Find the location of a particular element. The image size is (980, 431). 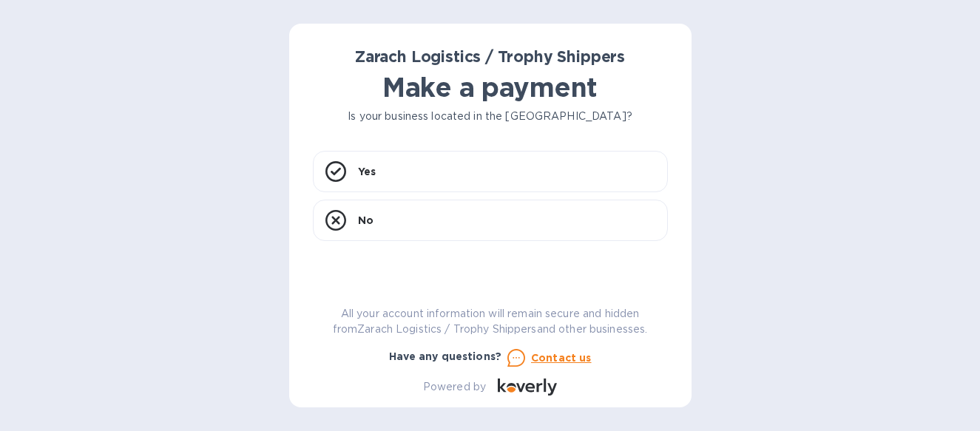

b: Zarach Logistics / Trophy Shippers is located at coordinates (490, 57).